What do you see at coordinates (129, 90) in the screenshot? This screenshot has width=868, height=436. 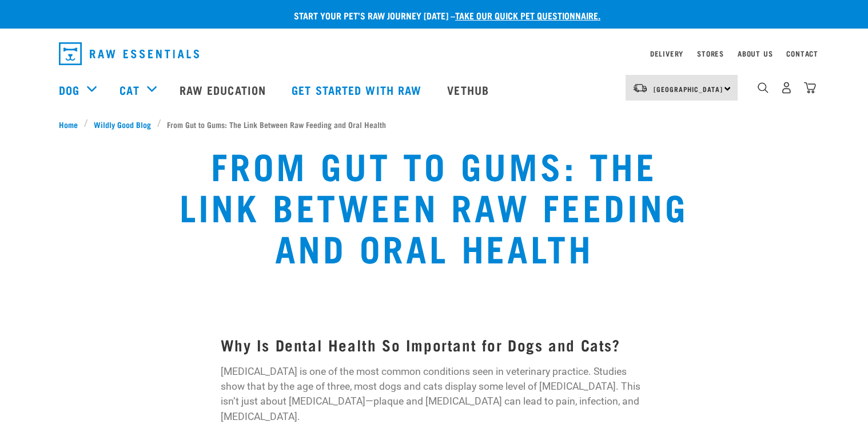 I see `a: Cat` at bounding box center [129, 90].